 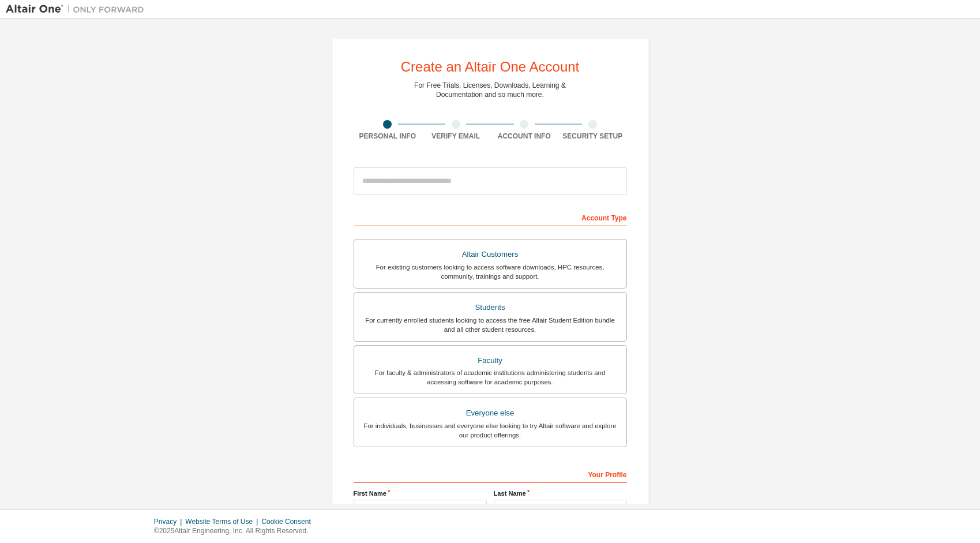 What do you see at coordinates (490, 254) in the screenshot?
I see `div: Altair Customers` at bounding box center [490, 254].